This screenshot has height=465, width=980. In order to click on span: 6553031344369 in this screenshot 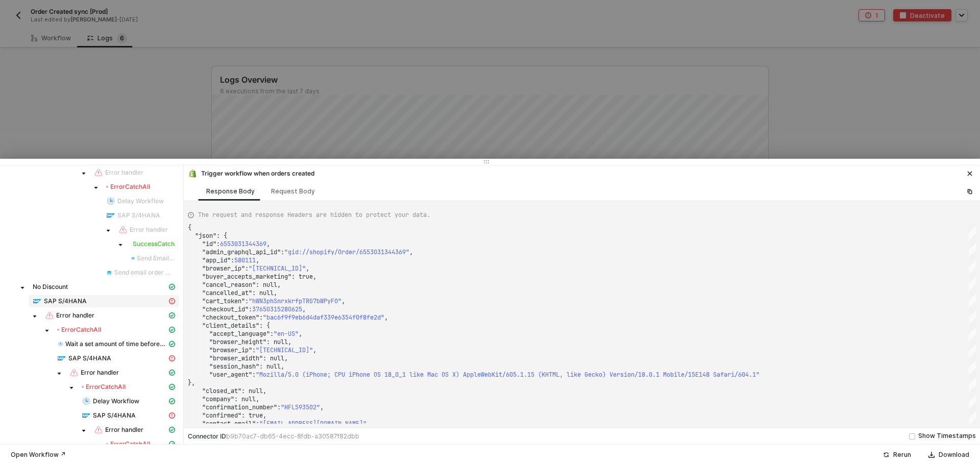, I will do `click(243, 244)`.